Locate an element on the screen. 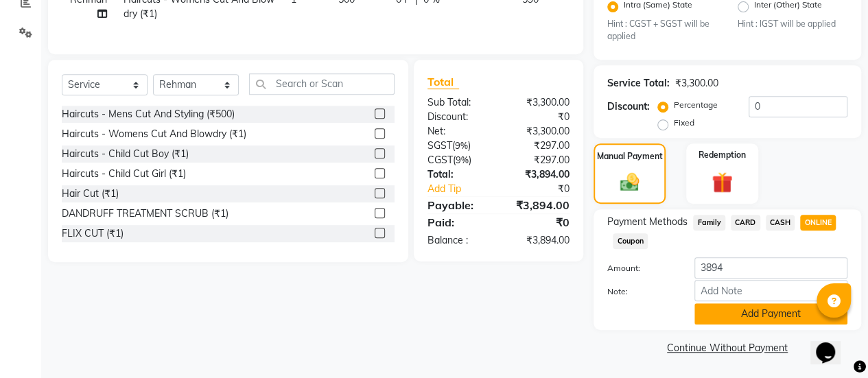  div: DANDRUFF TREATMENT SCRUB (₹1) is located at coordinates (145, 213).